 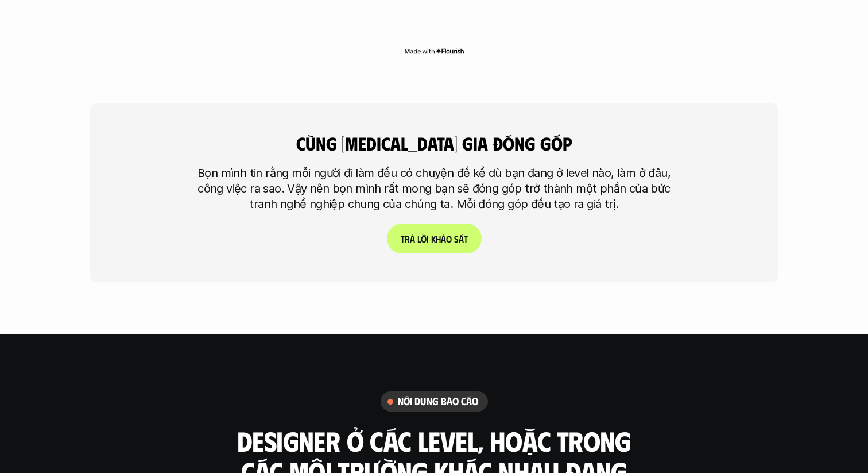 I want to click on span: á, so click(x=461, y=238).